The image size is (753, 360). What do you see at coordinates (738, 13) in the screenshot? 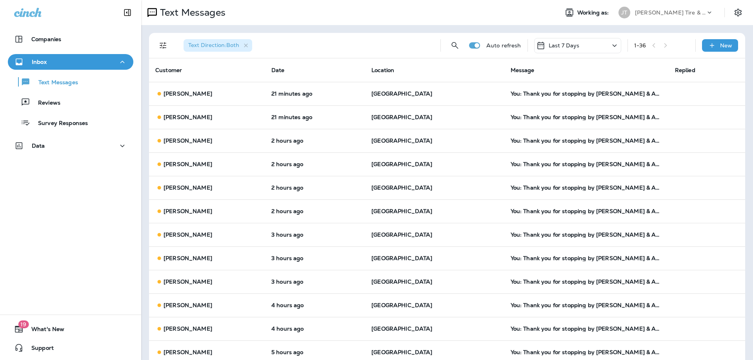
I see `button: Settings` at bounding box center [738, 13].